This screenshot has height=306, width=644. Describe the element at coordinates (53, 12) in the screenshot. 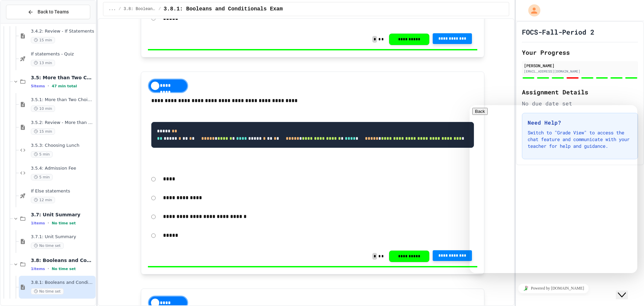

I see `span: Back to Teams` at that location.